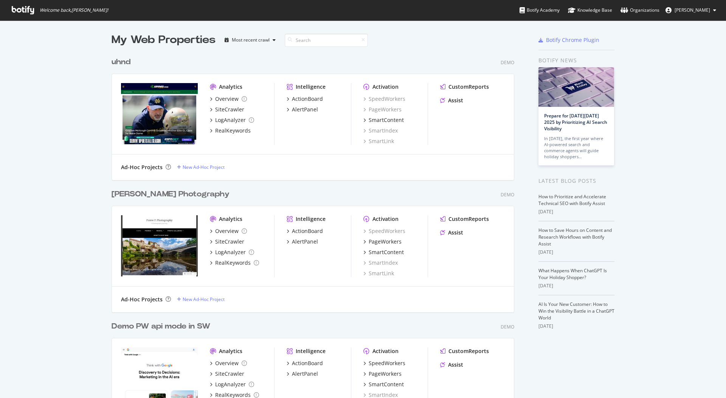 Image resolution: width=726 pixels, height=398 pixels. I want to click on div: Botify Chrome Plugin, so click(572, 40).